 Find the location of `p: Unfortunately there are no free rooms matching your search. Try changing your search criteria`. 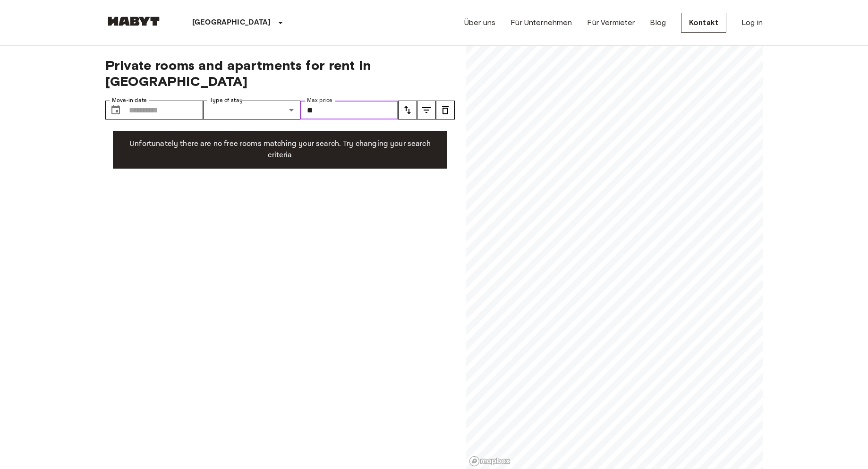

p: Unfortunately there are no free rooms matching your search. Try changing your search criteria is located at coordinates (280, 150).